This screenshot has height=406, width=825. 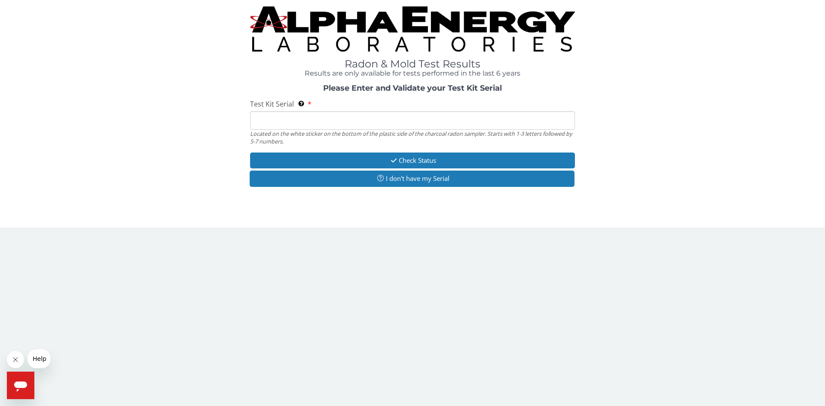 I want to click on img: TightCrop.jpg, so click(x=413, y=29).